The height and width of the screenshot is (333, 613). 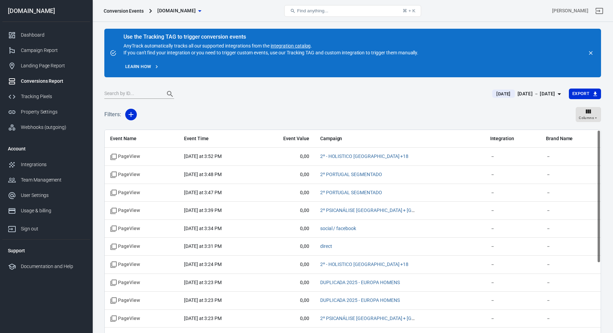 What do you see at coordinates (46, 81) in the screenshot?
I see `a: Conversions Report` at bounding box center [46, 81].